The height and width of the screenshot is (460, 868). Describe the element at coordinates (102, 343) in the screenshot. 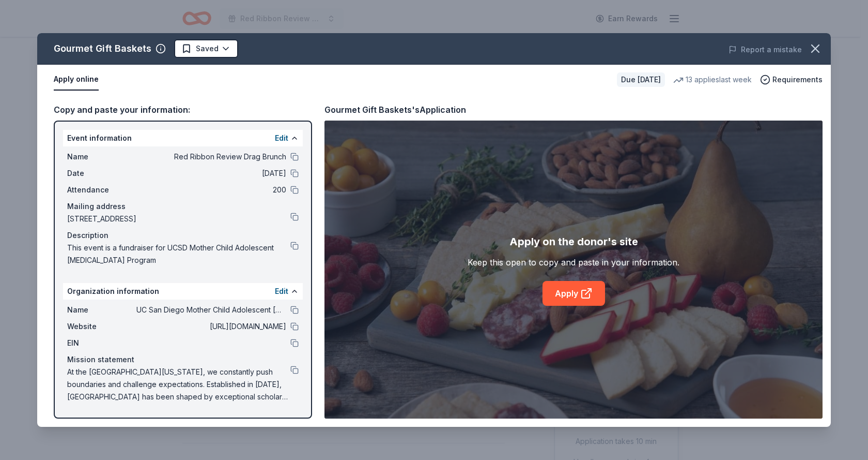

I see `span: EIN` at that location.